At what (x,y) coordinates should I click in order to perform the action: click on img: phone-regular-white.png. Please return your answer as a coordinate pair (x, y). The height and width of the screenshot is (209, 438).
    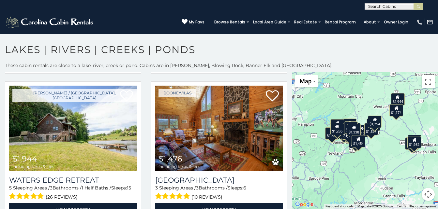
    Looking at the image, I should click on (419, 22).